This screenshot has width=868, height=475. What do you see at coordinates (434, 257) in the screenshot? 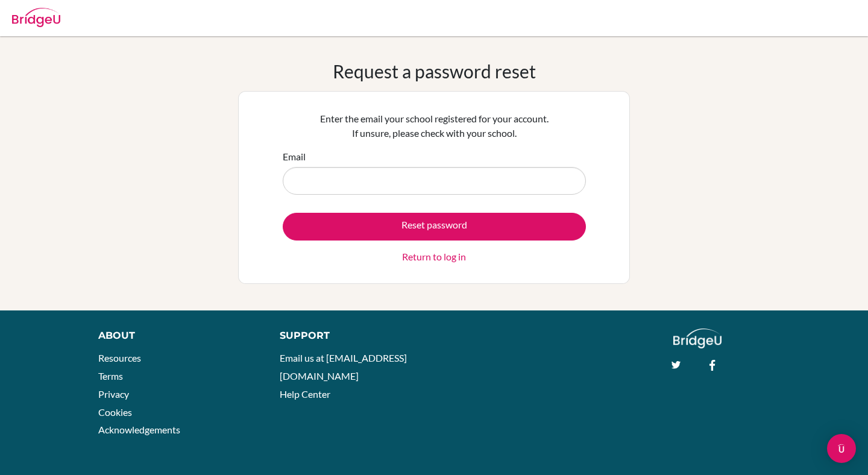
I see `a: Return to log in` at bounding box center [434, 257].